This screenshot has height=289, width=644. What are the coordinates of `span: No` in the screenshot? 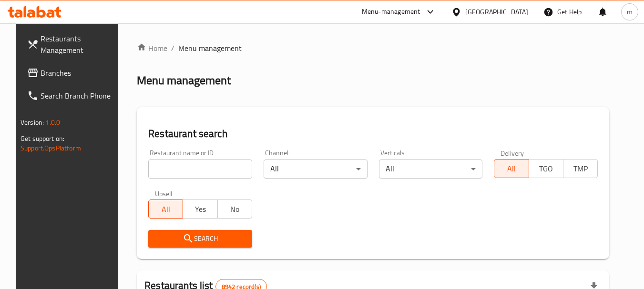 It's located at (235, 209).